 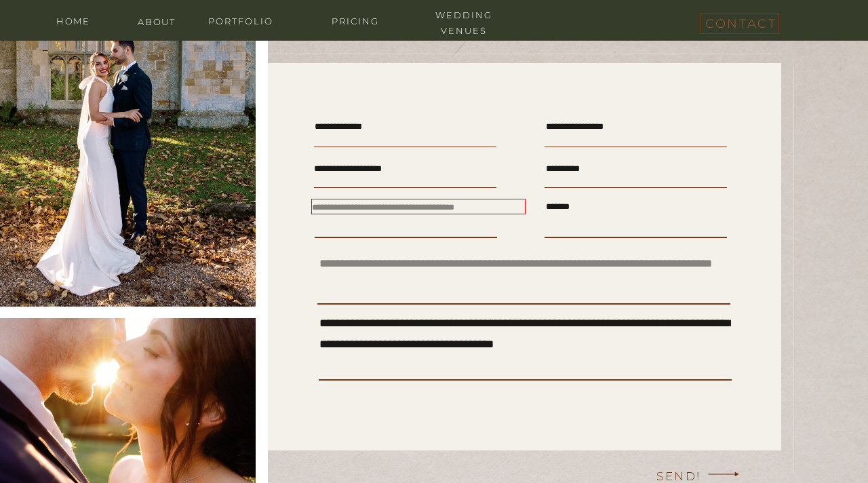 What do you see at coordinates (356, 20) in the screenshot?
I see `nav: Pricing` at bounding box center [356, 20].